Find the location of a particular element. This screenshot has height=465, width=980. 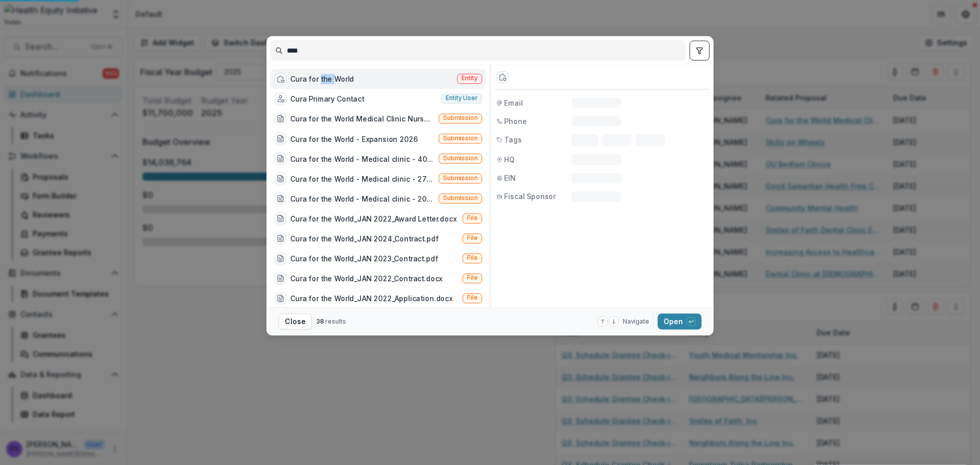

span: results is located at coordinates (335, 321).